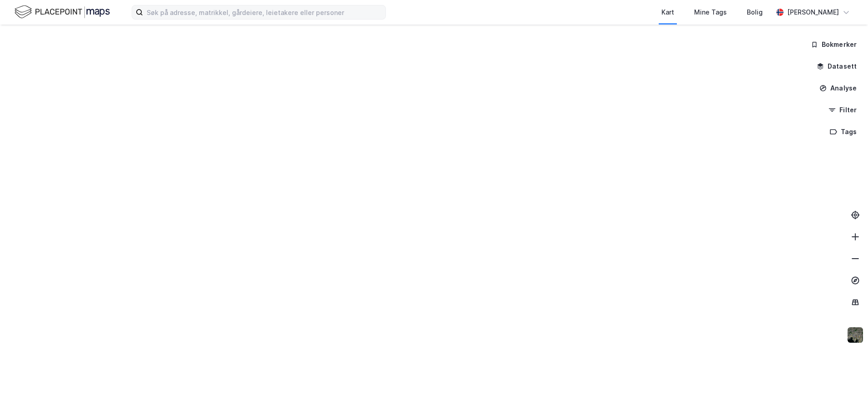 This screenshot has height=420, width=868. Describe the element at coordinates (710, 12) in the screenshot. I see `div: Mine Tags` at that location.